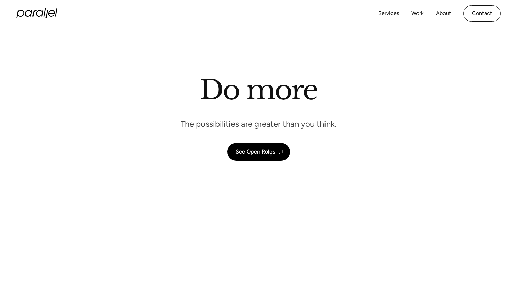 This screenshot has width=517, height=293. I want to click on a: Services, so click(389, 13).